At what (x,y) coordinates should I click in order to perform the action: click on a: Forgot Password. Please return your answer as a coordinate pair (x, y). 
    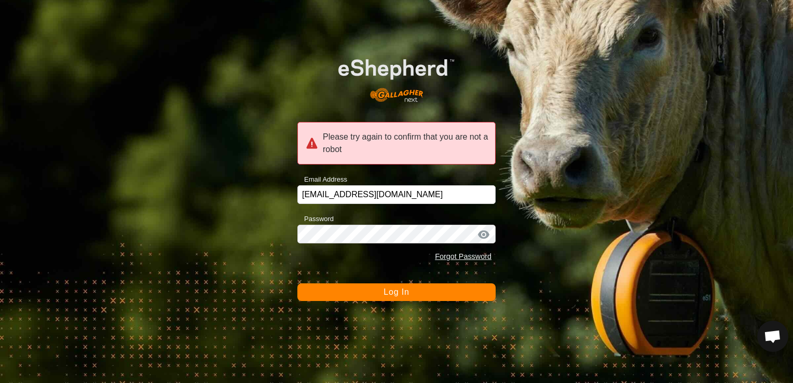
    Looking at the image, I should click on (463, 257).